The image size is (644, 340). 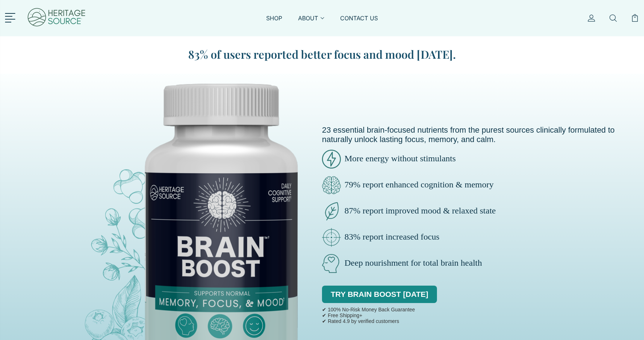 What do you see at coordinates (484, 212) in the screenshot?
I see `p: 87% report improved mood & relaxed state` at bounding box center [484, 212].